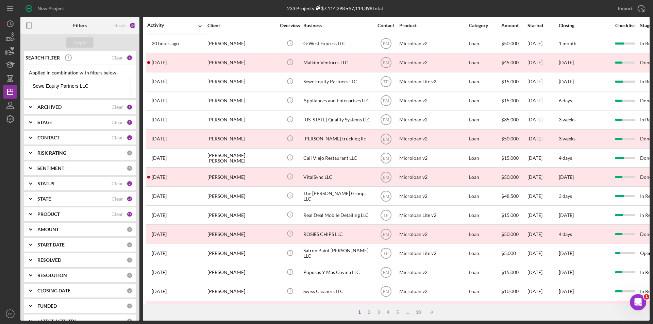 The width and height of the screenshot is (653, 324). Describe the element at coordinates (159, 234) in the screenshot. I see `time: 2025-08-25 17:41` at that location.